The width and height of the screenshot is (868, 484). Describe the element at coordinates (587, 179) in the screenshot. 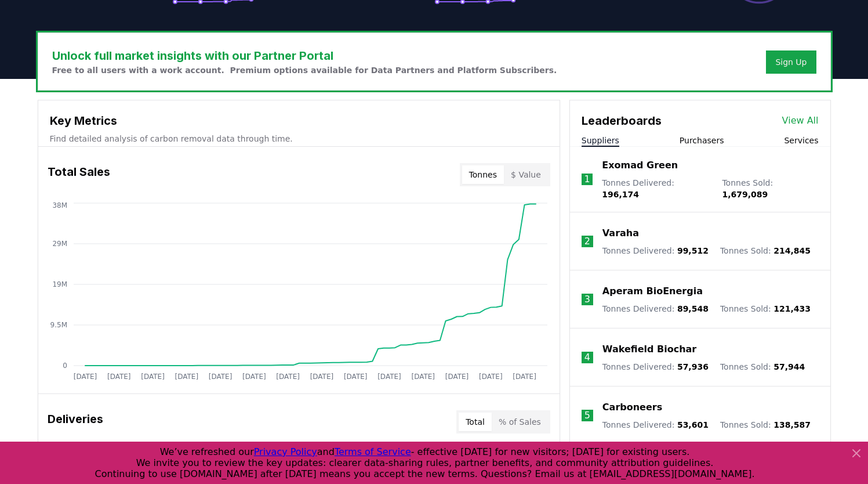

I see `p: 1` at that location.